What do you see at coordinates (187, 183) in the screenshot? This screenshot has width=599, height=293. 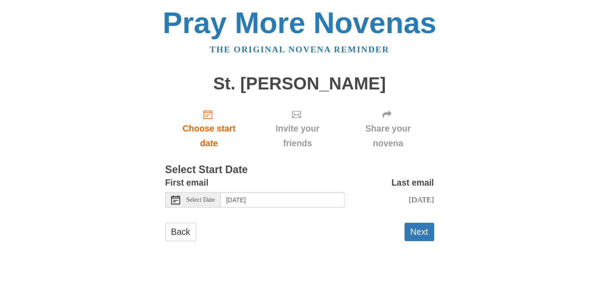 I see `label: First email` at bounding box center [187, 183].